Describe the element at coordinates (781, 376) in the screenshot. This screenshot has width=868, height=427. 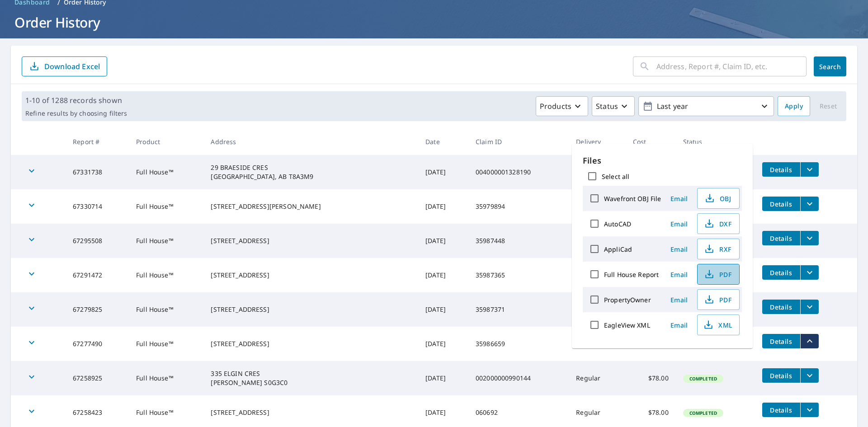
I see `button: detailsBtn-67258925` at that location.